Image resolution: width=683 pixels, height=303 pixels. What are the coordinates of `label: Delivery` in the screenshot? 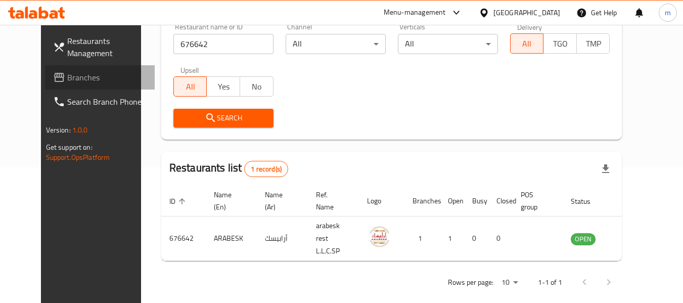 It's located at (530, 27).